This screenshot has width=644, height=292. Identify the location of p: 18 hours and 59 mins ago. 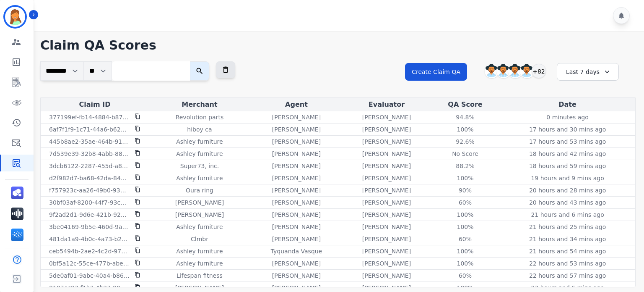
(567, 166).